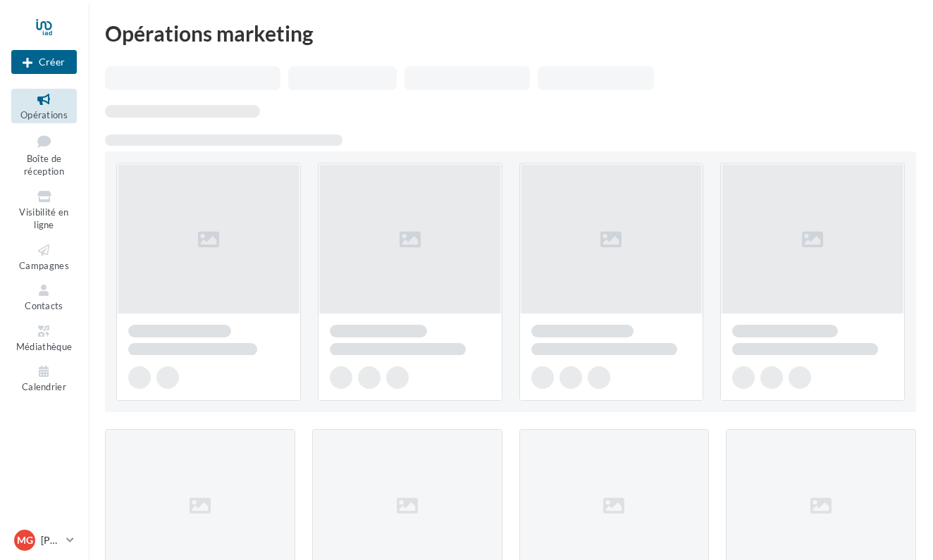  Describe the element at coordinates (44, 62) in the screenshot. I see `button: Créer` at that location.